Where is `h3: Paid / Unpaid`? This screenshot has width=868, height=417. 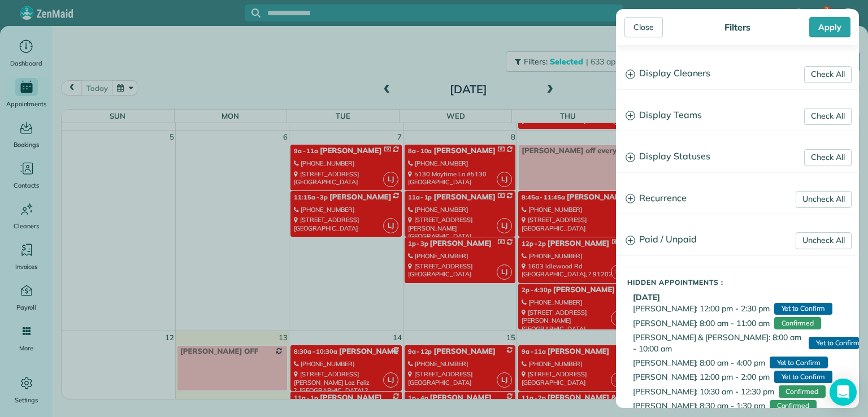
h3: Paid / Unpaid is located at coordinates (738, 239).